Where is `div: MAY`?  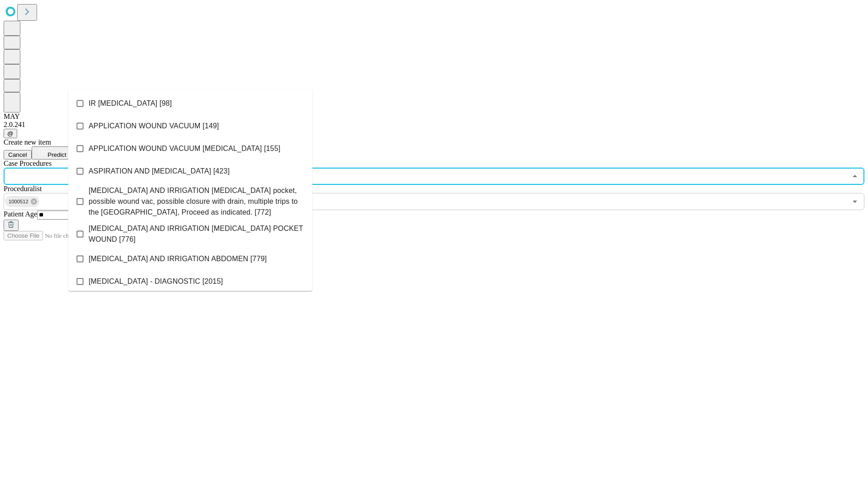
div: MAY is located at coordinates (434, 117).